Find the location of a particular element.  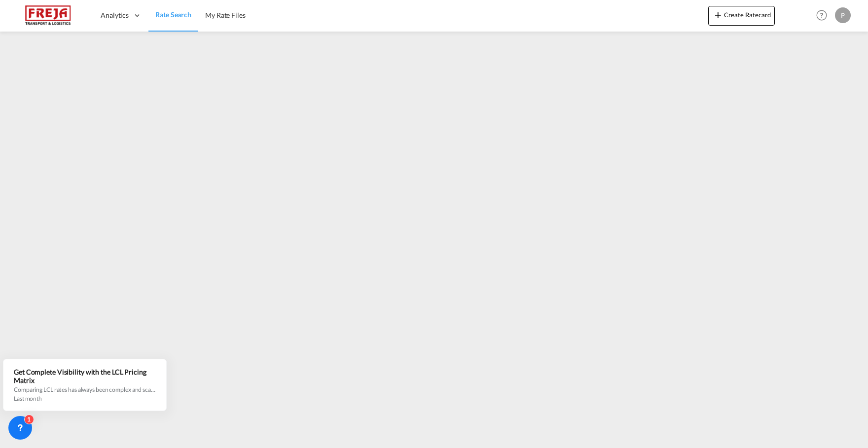

div: P is located at coordinates (843, 15).